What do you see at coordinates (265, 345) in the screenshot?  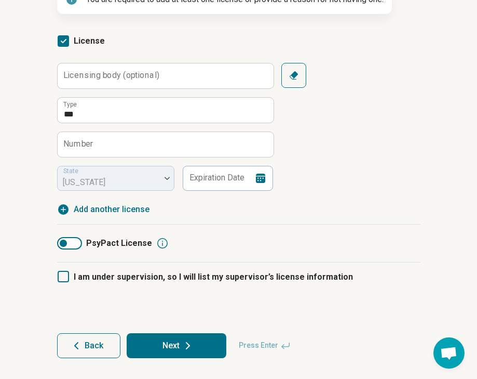 I see `span: Press Enter` at bounding box center [265, 345].